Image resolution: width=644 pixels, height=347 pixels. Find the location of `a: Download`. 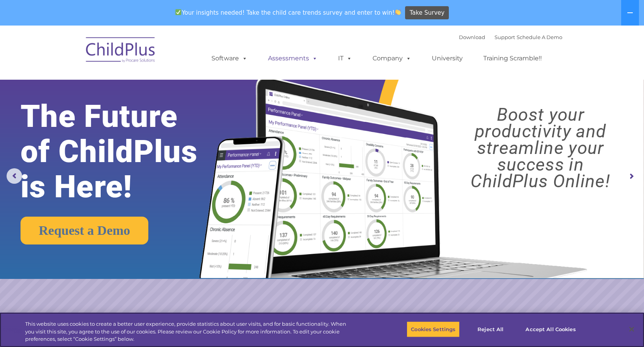

a: Download is located at coordinates (472, 37).